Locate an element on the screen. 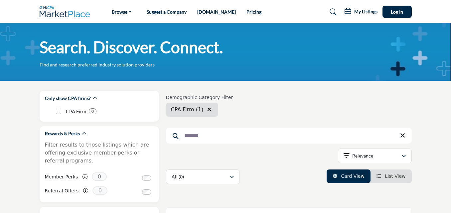  li: Card View is located at coordinates (348, 176).